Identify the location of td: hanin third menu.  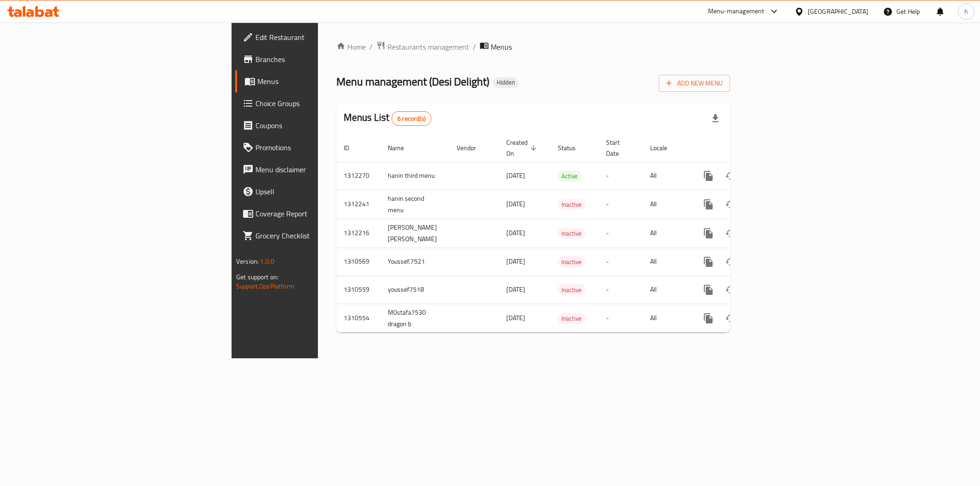
(415, 175).